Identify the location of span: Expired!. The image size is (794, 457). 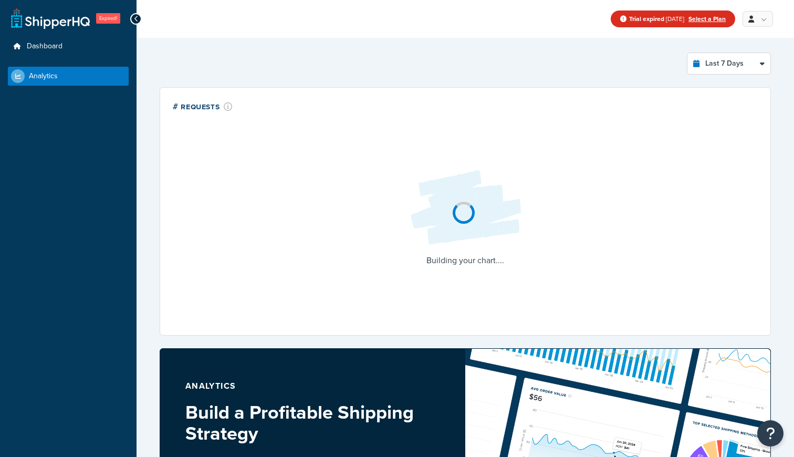
(108, 18).